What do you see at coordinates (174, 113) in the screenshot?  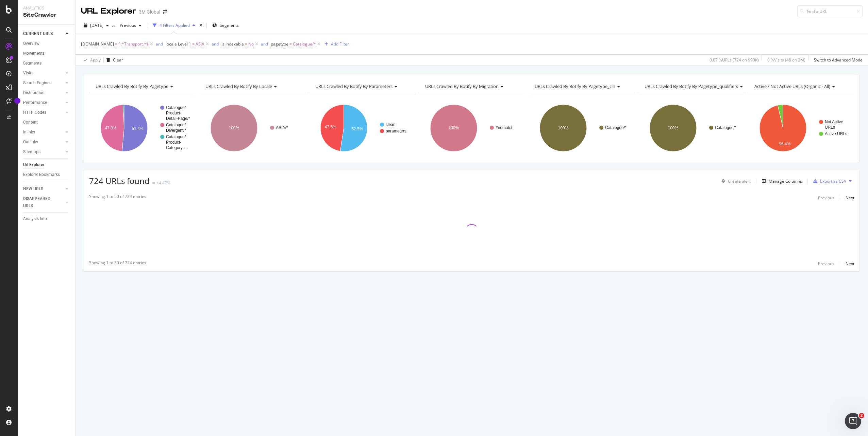 I see `text: Product-` at bounding box center [174, 113].